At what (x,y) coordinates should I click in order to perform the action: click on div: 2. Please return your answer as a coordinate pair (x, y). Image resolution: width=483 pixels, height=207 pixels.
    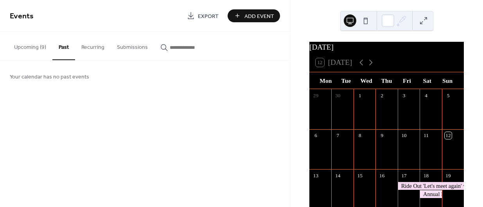
    Looking at the image, I should click on (382, 95).